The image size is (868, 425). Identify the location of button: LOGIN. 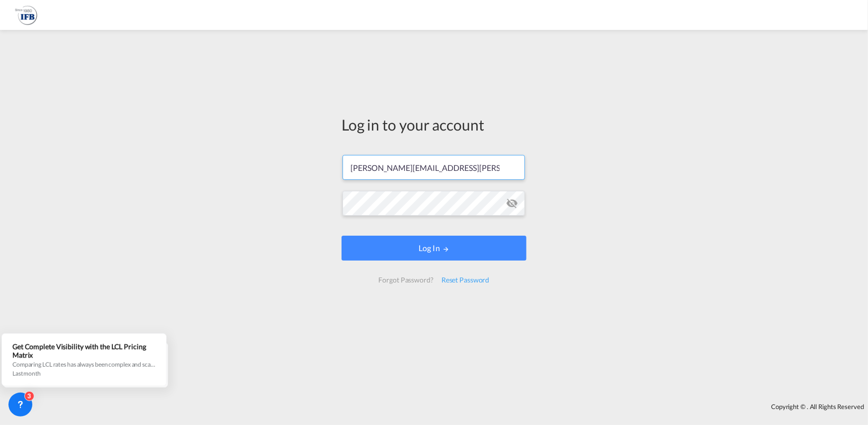
(434, 248).